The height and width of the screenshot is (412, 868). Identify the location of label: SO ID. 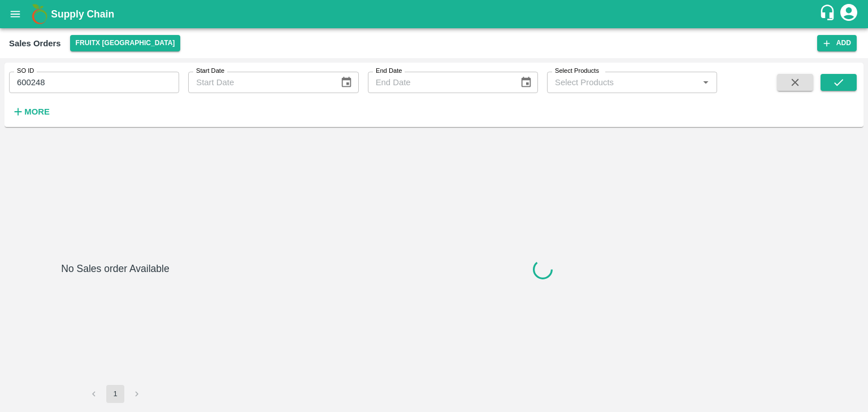
(25, 71).